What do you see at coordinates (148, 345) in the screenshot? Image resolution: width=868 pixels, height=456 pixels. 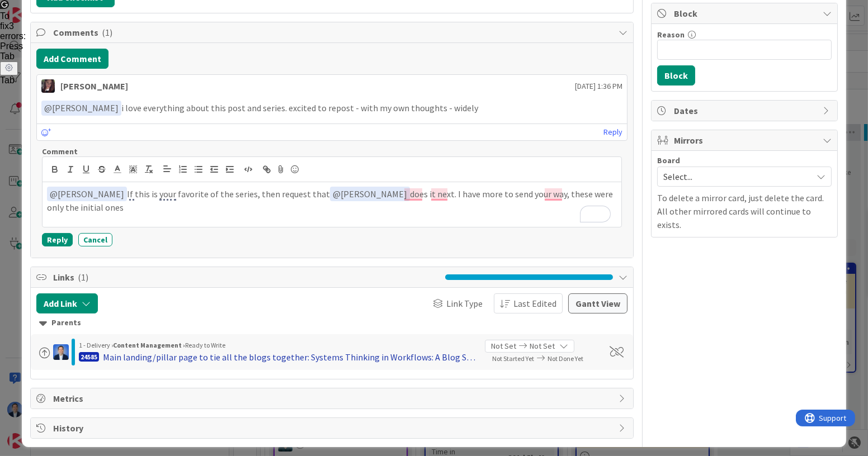 I see `b: Content Management ›` at bounding box center [148, 345].